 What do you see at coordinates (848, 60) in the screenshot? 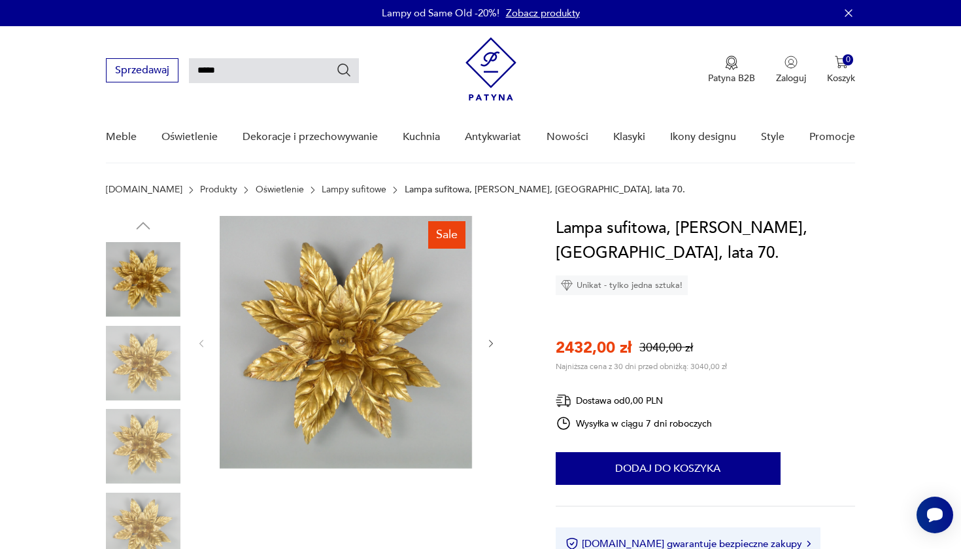
I see `div: 0` at bounding box center [848, 60].